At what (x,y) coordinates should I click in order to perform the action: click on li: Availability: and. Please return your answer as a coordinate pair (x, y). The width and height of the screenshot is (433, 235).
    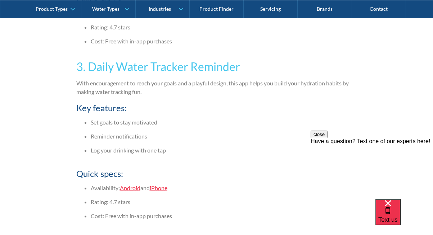
    Looking at the image, I should click on (224, 188).